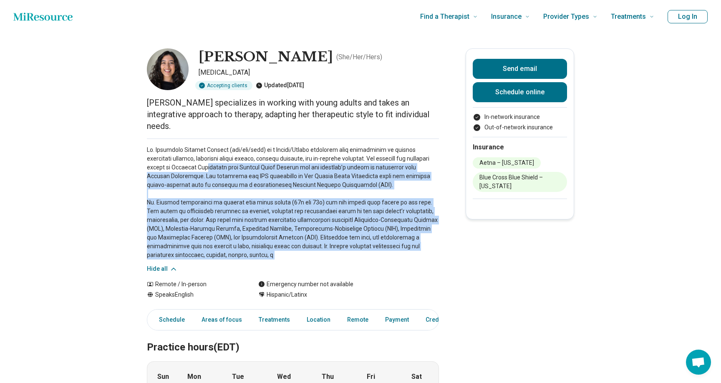  Describe the element at coordinates (520, 117) in the screenshot. I see `li: In-network insurance` at that location.